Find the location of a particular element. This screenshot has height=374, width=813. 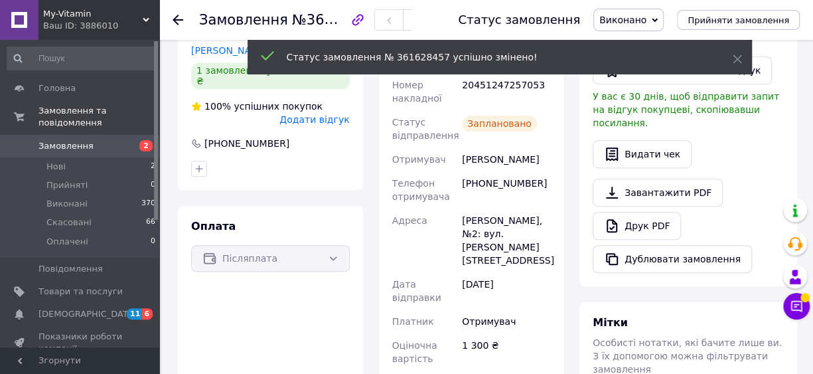

span: Оціночна вартість is located at coordinates (415, 352).